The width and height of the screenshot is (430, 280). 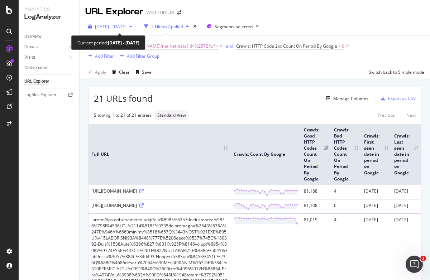 I want to click on td: 4, so click(x=346, y=192).